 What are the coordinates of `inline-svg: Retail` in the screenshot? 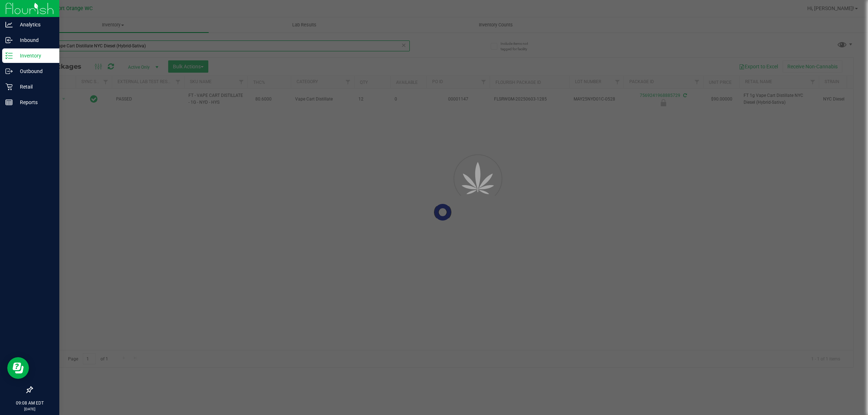 It's located at (9, 87).